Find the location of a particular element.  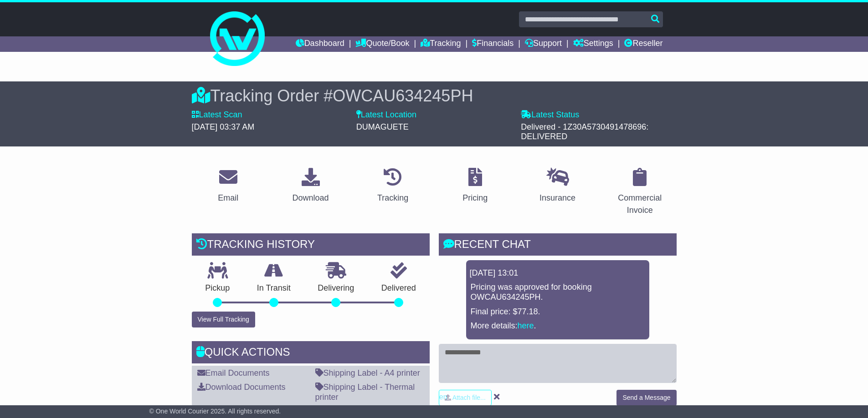

p: Pricing was approved for booking OWCAU634245PH. is located at coordinates (558, 292).